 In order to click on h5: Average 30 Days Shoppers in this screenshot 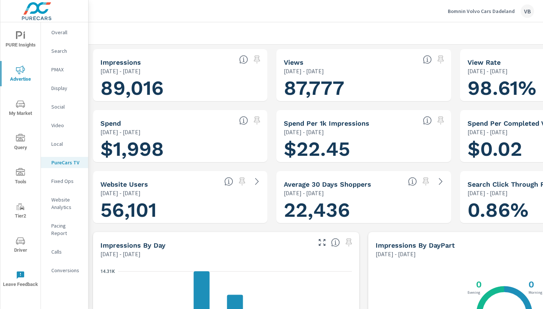, I will do `click(328, 184)`.